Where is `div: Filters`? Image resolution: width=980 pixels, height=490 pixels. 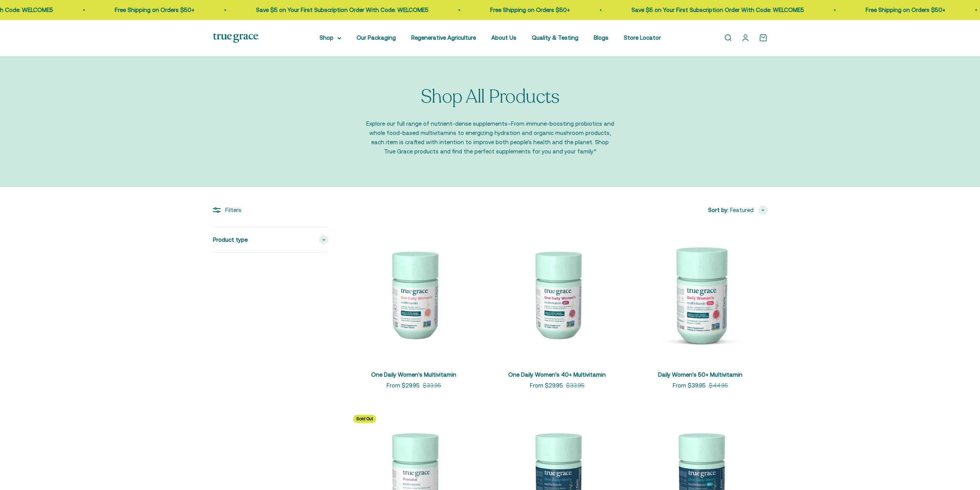
div: Filters is located at coordinates (271, 210).